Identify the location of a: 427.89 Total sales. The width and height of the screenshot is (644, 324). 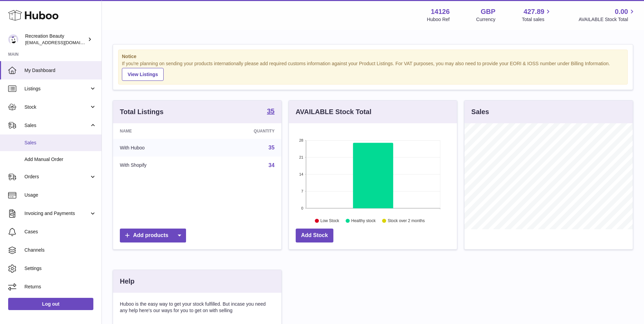
(536, 15).